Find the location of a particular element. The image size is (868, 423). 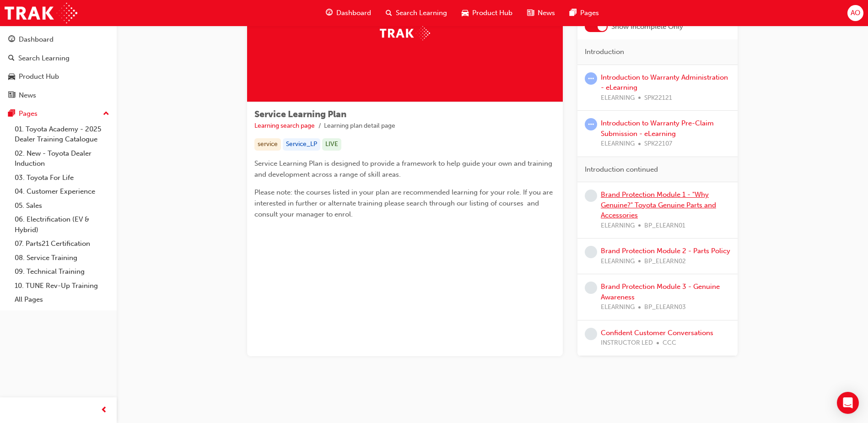

a: search-iconSearch Learning is located at coordinates (417, 13).